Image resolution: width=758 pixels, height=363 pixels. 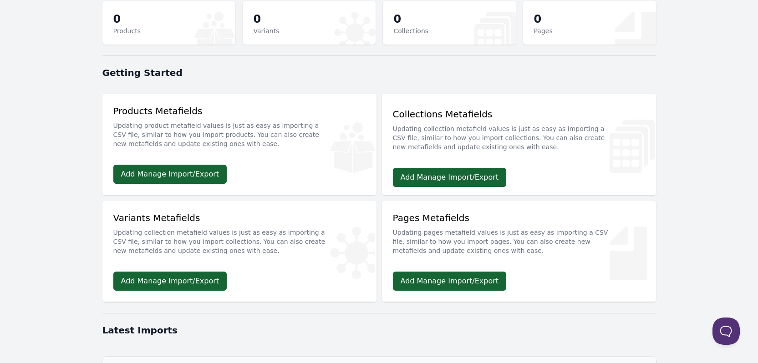 What do you see at coordinates (379, 73) in the screenshot?
I see `h1: Getting Started` at bounding box center [379, 73].